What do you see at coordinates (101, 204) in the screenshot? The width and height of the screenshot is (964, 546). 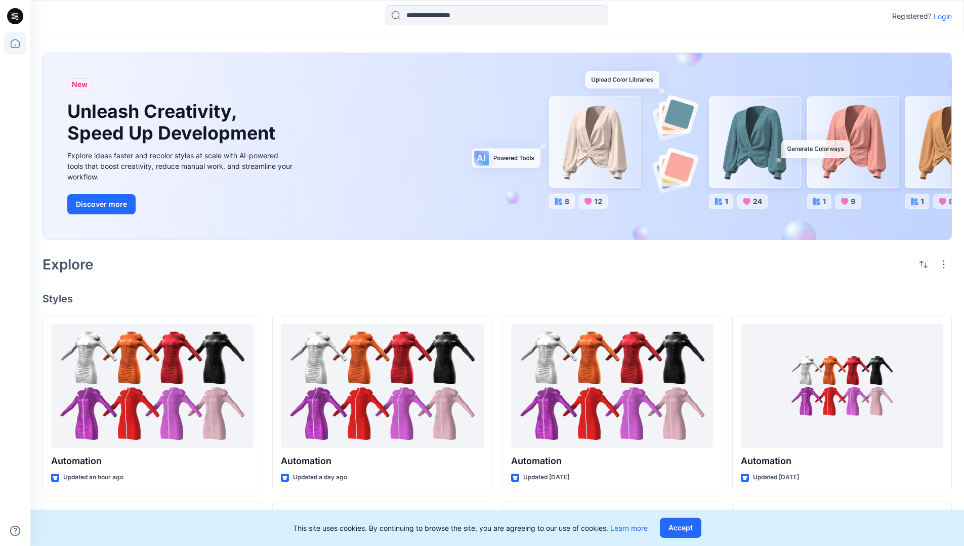 I see `button: Discover more` at bounding box center [101, 204].